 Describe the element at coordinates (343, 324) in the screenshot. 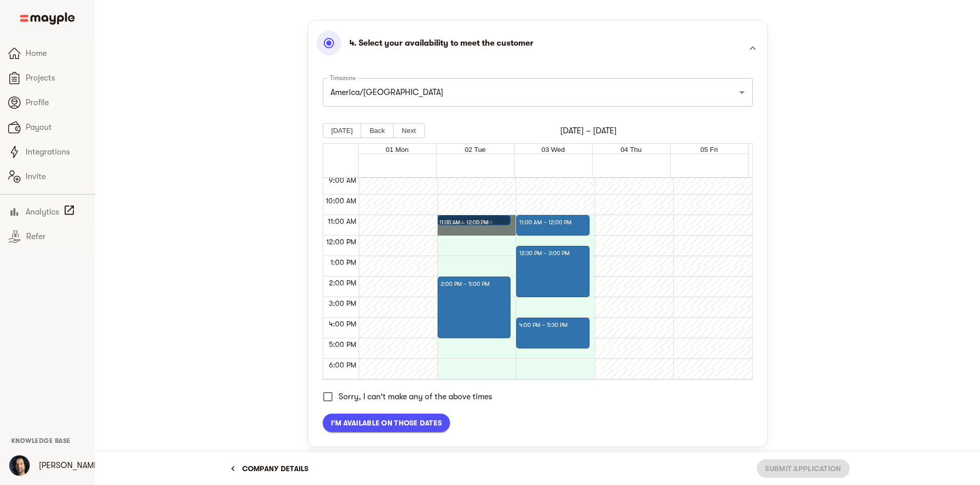

I see `span: 4:00 PM` at that location.